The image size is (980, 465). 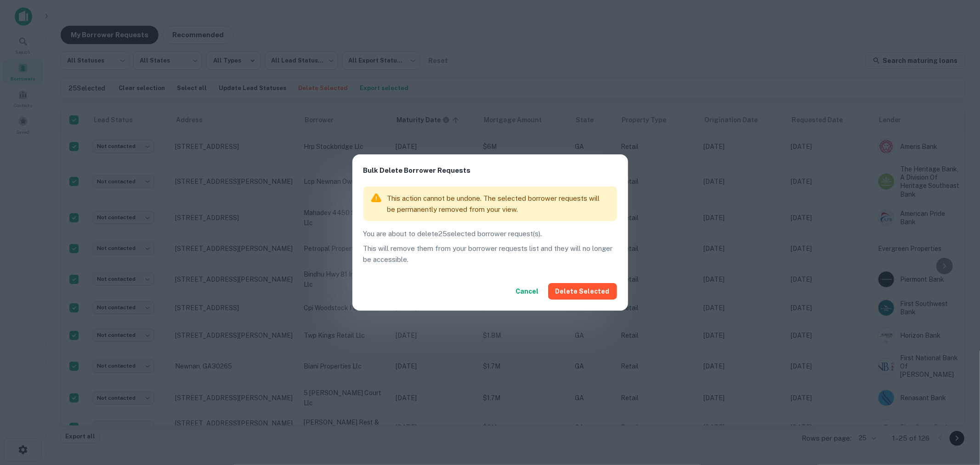 What do you see at coordinates (490, 254) in the screenshot?
I see `p: This will remove them from your borrower requests list and they will no longer be accessible.` at bounding box center [490, 254].